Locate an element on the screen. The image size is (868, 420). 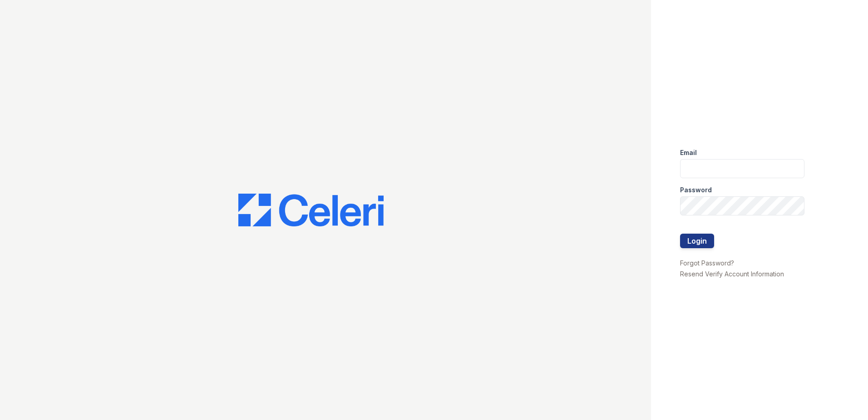
button: Login is located at coordinates (697, 241).